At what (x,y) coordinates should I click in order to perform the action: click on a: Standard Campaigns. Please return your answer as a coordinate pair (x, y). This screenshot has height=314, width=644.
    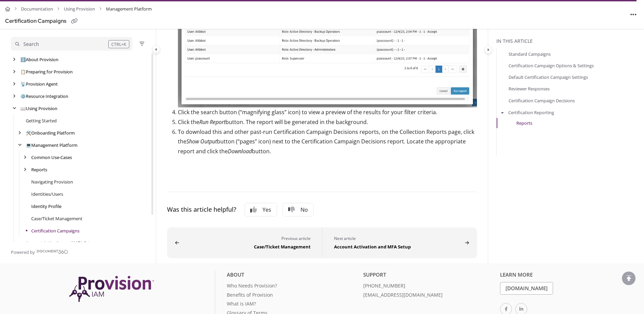
    Looking at the image, I should click on (530, 54).